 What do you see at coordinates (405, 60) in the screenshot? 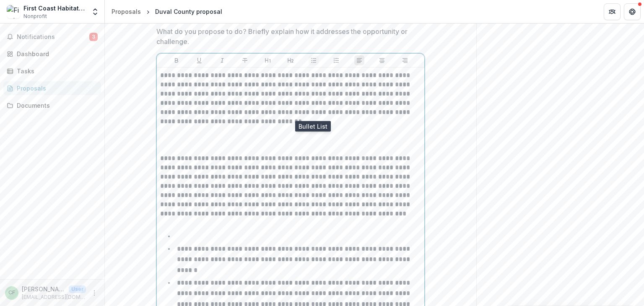
I see `button: Align Right` at bounding box center [405, 60].